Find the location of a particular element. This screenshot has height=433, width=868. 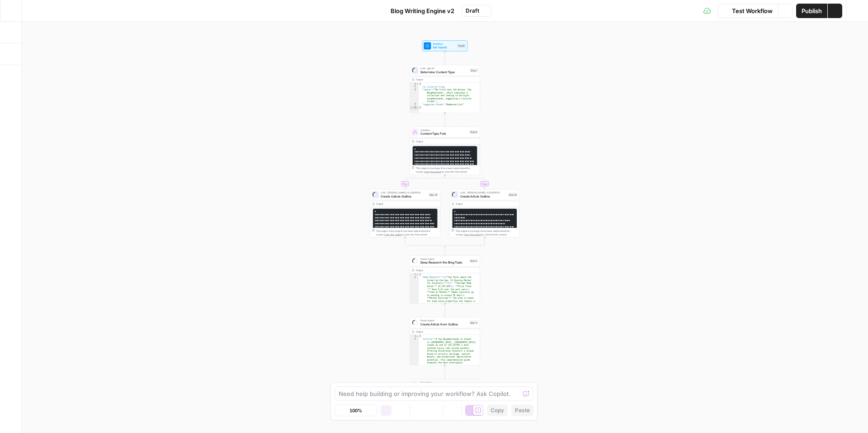

g: Edge from step_6 to step_14 is located at coordinates (424, 181).